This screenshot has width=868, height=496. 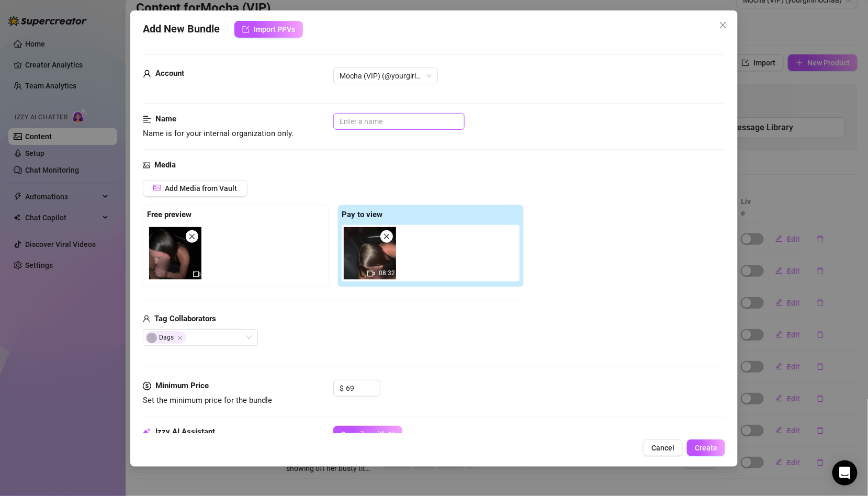 I want to click on span: 08:32, so click(x=386, y=273).